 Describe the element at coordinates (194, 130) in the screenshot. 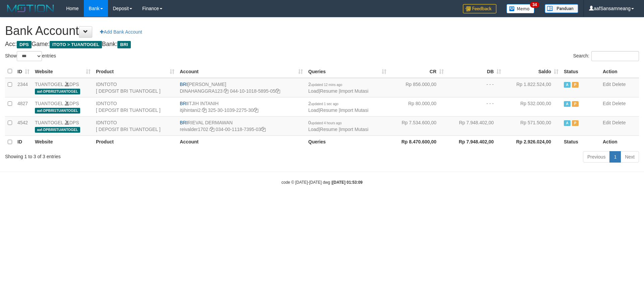

I see `a: reivalder1702` at that location.